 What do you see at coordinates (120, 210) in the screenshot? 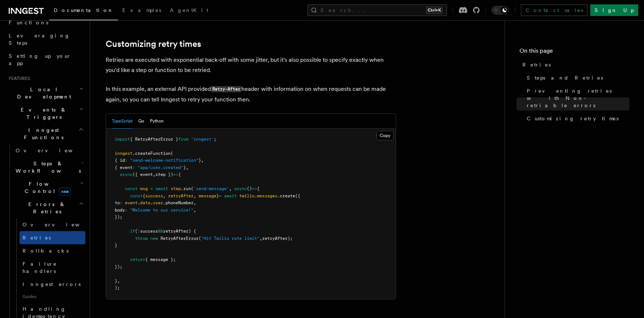
I see `span: body` at bounding box center [120, 210].